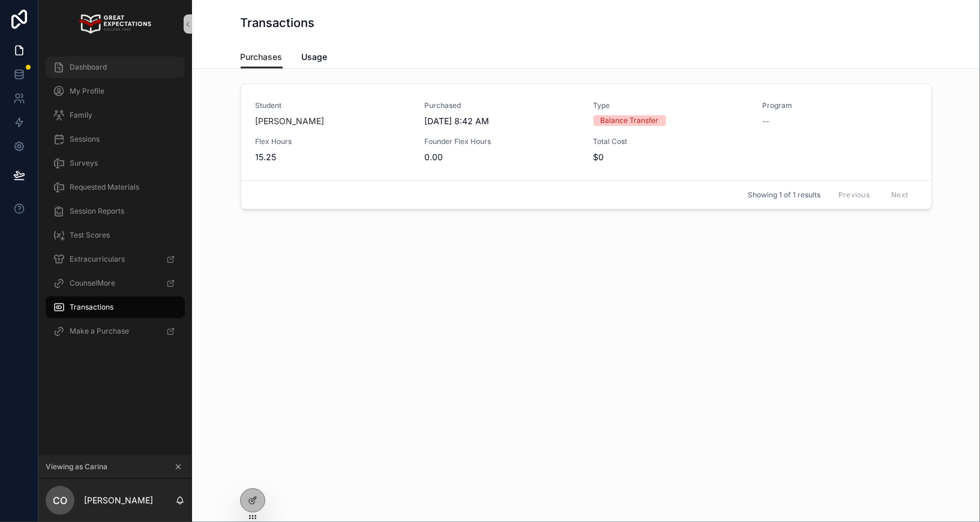 This screenshot has height=522, width=980. I want to click on span: My Profile, so click(87, 91).